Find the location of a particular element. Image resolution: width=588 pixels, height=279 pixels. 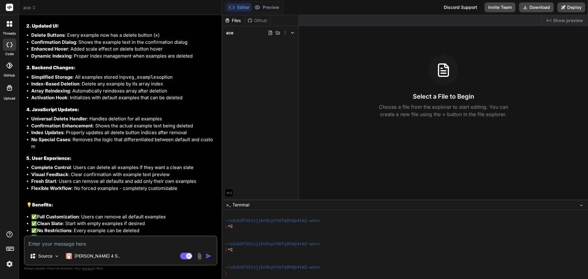

code: pveg_examples is located at coordinates (141, 77).